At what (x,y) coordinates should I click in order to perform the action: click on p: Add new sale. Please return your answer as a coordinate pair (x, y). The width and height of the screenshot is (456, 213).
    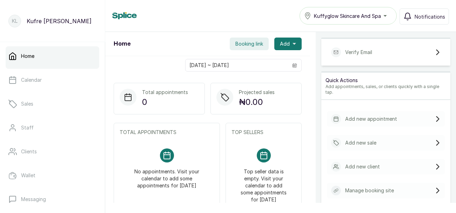
    Looking at the image, I should click on (361, 143).